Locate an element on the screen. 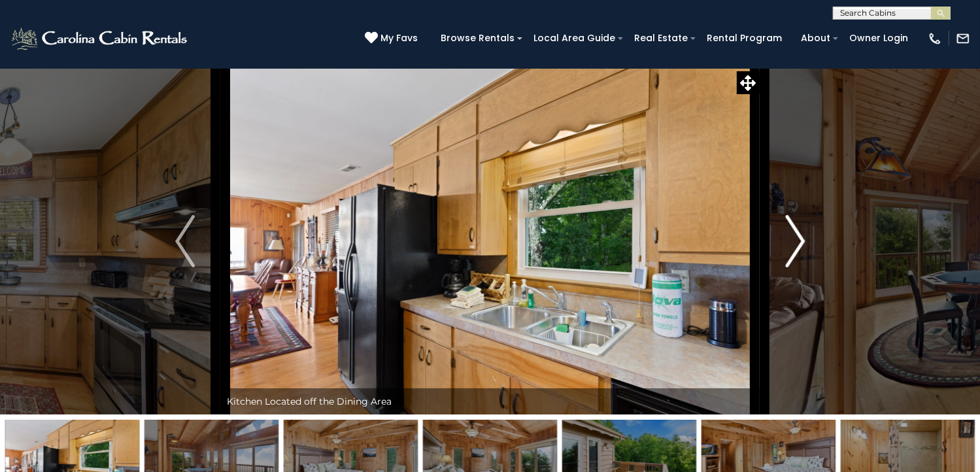 Image resolution: width=980 pixels, height=472 pixels. a: Owner Login is located at coordinates (879, 38).